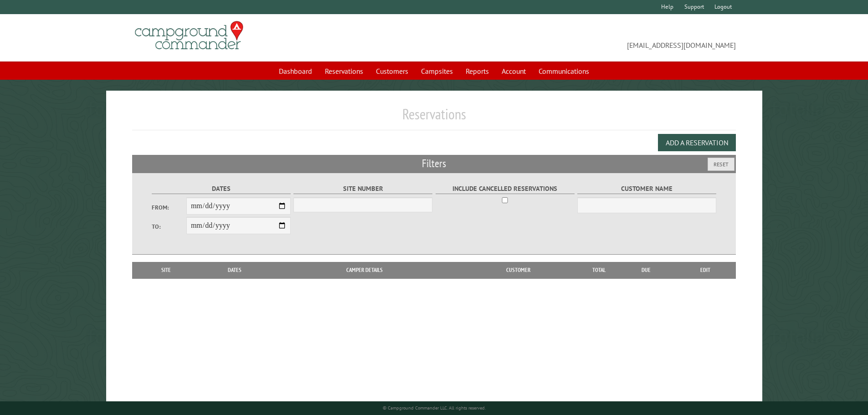  What do you see at coordinates (344, 71) in the screenshot?
I see `a: Reservations` at bounding box center [344, 71].